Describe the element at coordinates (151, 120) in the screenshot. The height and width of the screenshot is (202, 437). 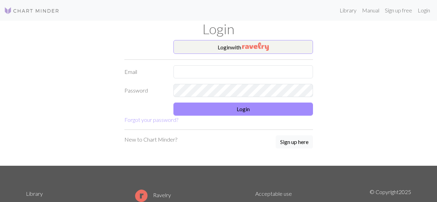
I see `a: Forgot your password?` at that location.